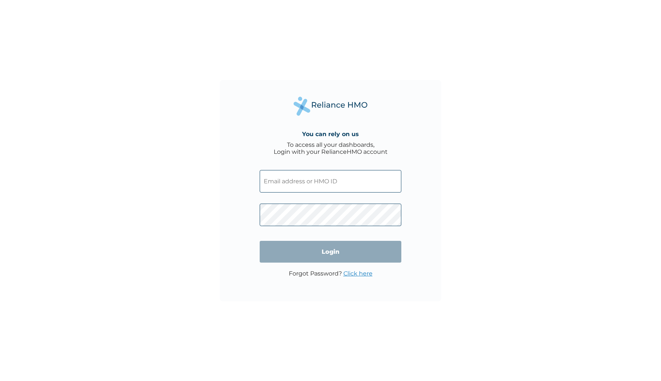  Describe the element at coordinates (330, 148) in the screenshot. I see `div: To access all your dashboards, Login with your RelianceHMO account` at that location.